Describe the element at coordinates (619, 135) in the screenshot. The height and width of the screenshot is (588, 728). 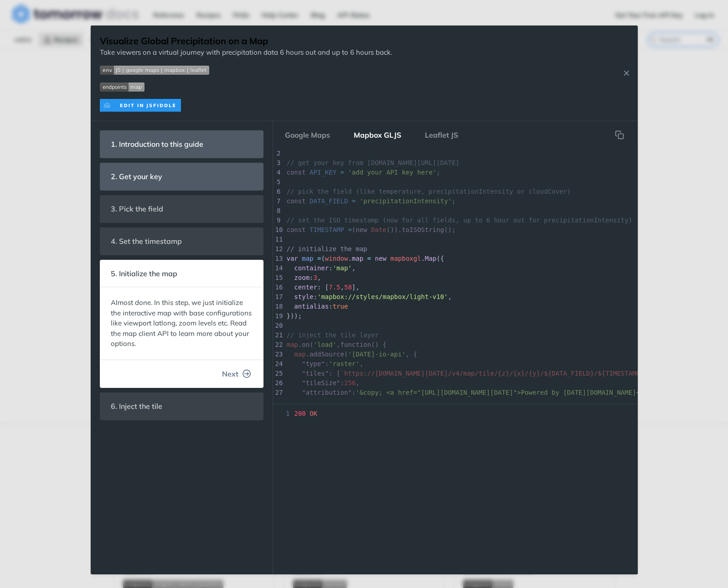
I see `button: Copy` at that location.